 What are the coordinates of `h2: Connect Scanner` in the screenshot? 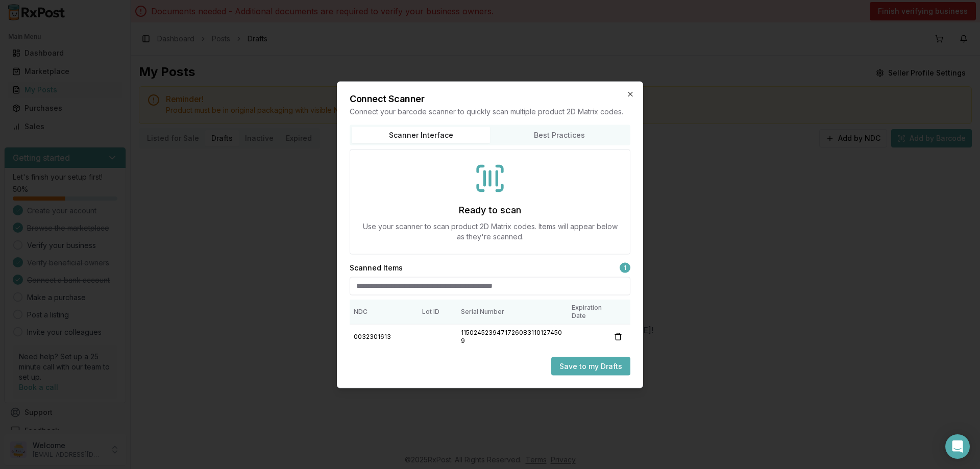 It's located at (490, 98).